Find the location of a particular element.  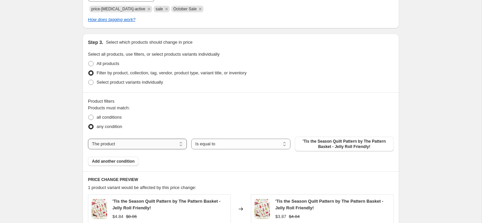

h2: Step 3. is located at coordinates (96, 42).